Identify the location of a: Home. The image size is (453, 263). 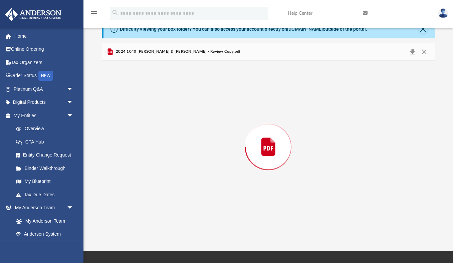
(44, 36).